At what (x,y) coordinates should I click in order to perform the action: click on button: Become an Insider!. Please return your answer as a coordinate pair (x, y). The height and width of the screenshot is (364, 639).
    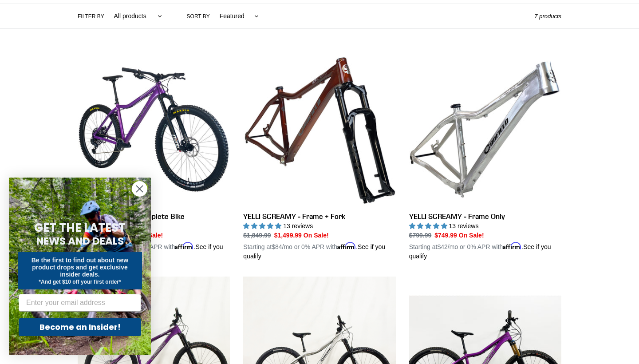
    Looking at the image, I should click on (80, 327).